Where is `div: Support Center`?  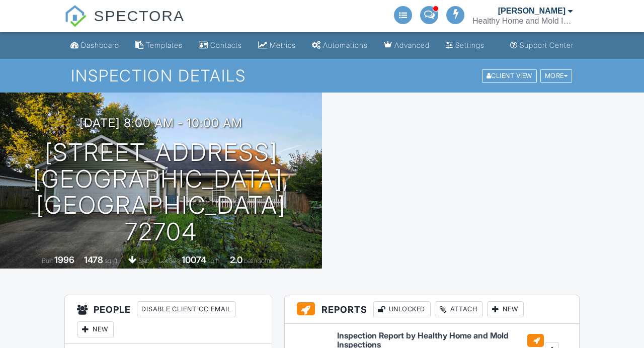
div: Support Center is located at coordinates (546, 45).